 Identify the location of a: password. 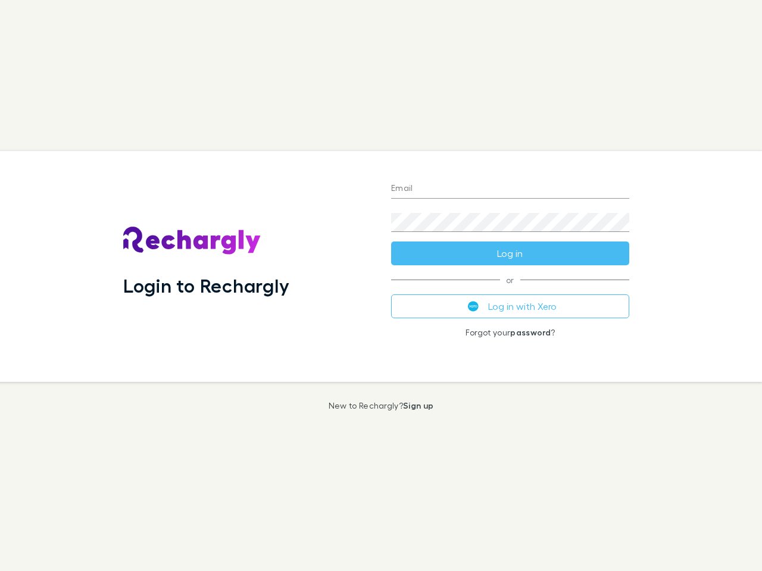
(530, 332).